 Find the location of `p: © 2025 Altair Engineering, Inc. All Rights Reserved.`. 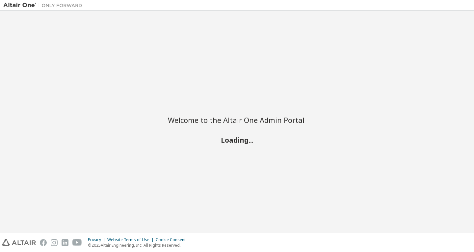

p: © 2025 Altair Engineering, Inc. All Rights Reserved. is located at coordinates (139, 245).